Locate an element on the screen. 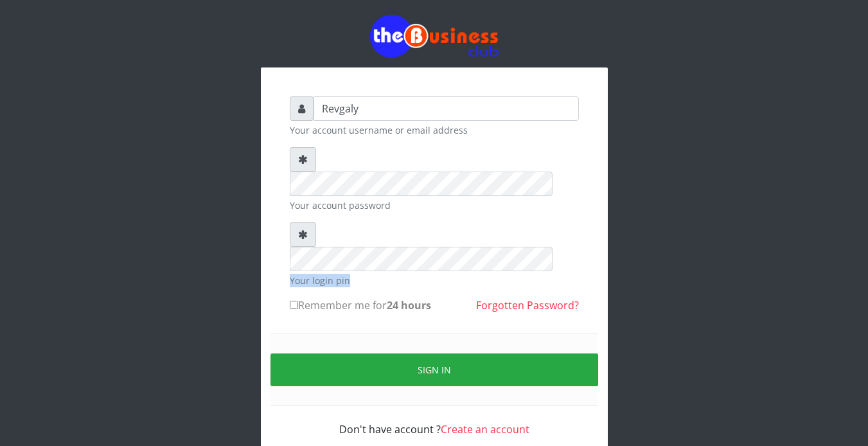  b: 24 hours is located at coordinates (409, 305).